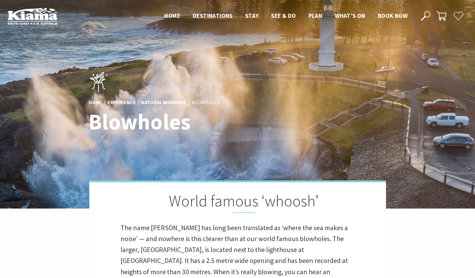  What do you see at coordinates (95, 102) in the screenshot?
I see `a: Home` at bounding box center [95, 102].